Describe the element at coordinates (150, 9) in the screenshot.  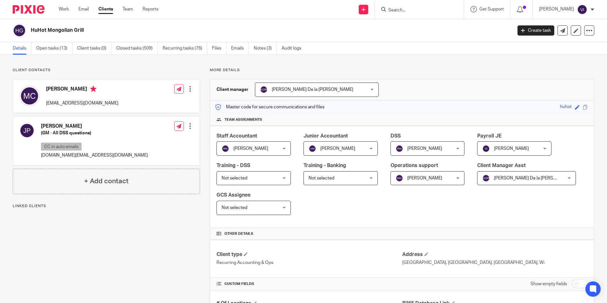
I see `a: Reports` at that location.